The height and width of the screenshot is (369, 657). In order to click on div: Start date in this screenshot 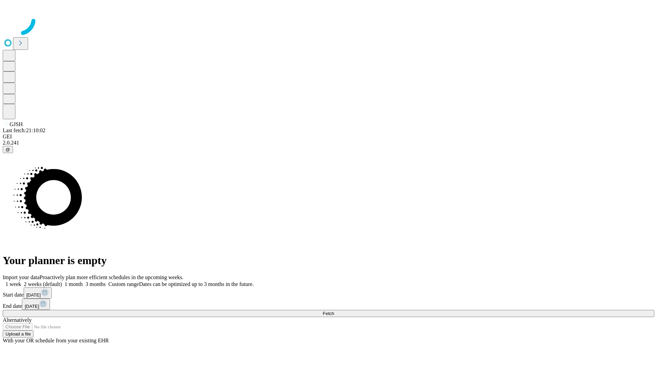, I will do `click(328, 293)`.